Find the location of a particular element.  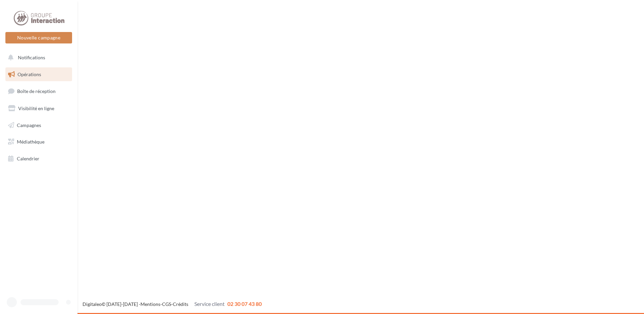

a: Crédits is located at coordinates (181, 304).